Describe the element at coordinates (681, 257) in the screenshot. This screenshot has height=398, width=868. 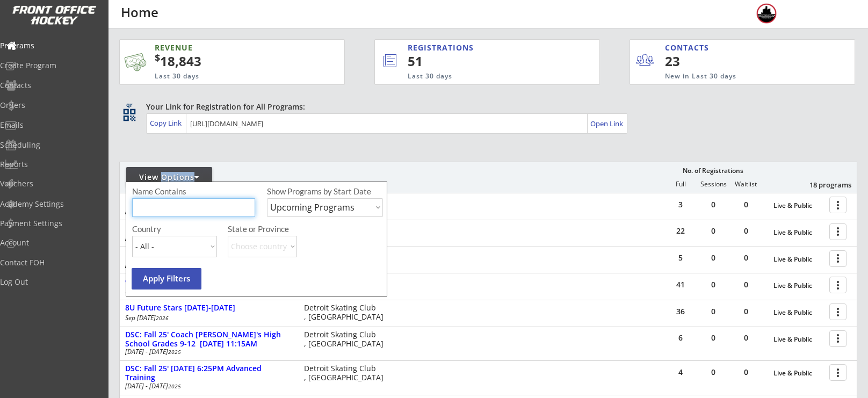
I see `div: 5` at that location.